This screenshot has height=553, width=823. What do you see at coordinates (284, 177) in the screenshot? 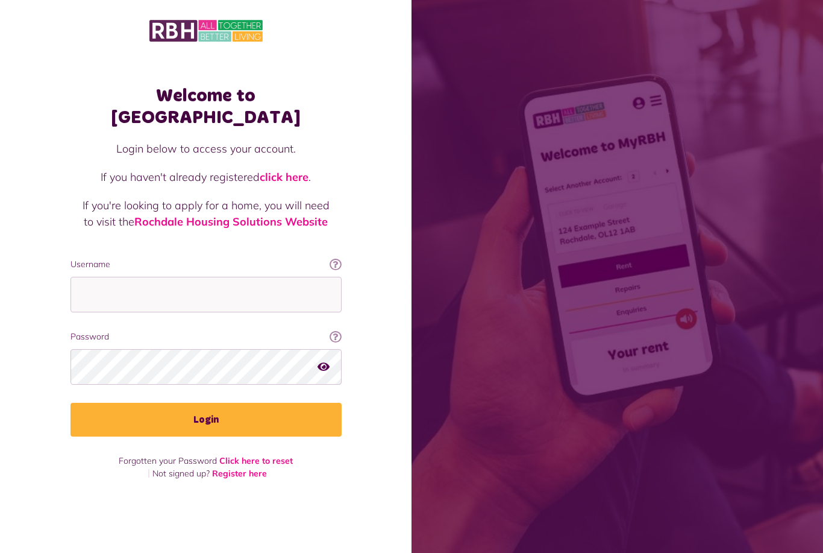
I see `a: click here` at bounding box center [284, 177].